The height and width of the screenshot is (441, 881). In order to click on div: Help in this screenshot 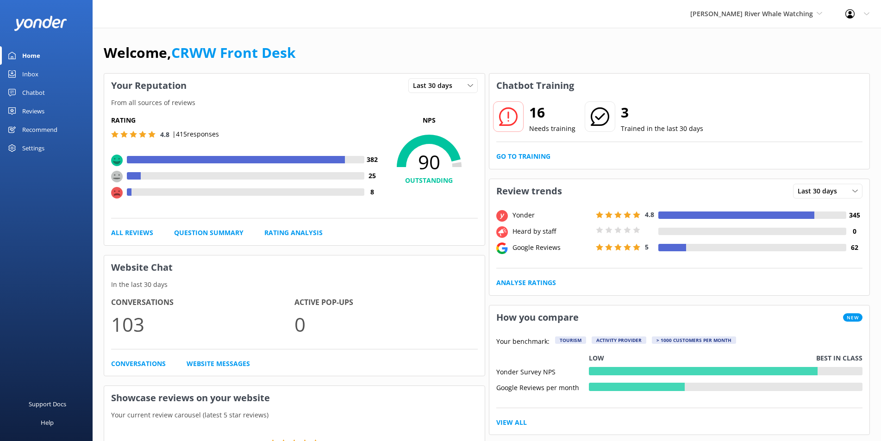, I will do `click(47, 422)`.